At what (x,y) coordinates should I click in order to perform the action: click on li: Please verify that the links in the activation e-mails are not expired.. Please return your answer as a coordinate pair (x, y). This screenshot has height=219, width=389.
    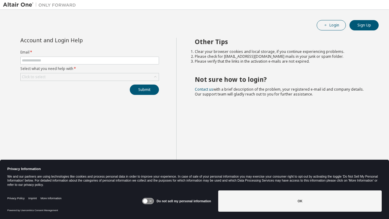
    Looking at the image, I should click on (281, 61).